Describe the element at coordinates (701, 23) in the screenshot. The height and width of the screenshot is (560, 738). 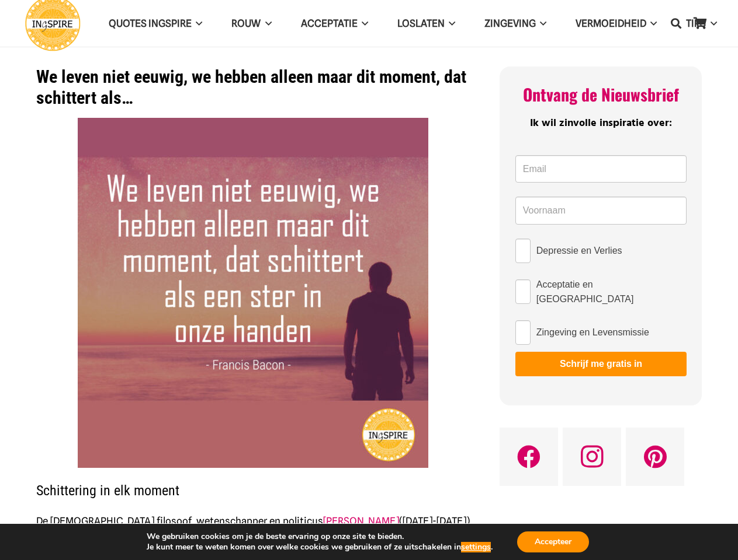
I see `a: TIPSTIPS Menu` at that location.